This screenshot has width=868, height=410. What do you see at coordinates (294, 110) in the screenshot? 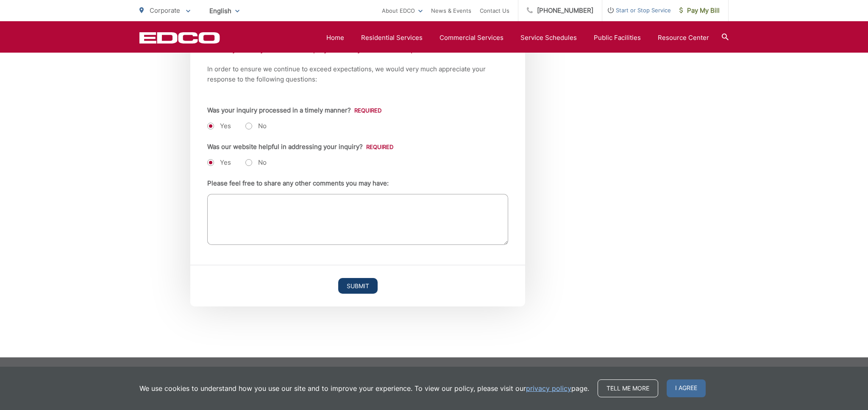
I see `label: Was your inquiry processed in a timely manner?` at bounding box center [294, 110].